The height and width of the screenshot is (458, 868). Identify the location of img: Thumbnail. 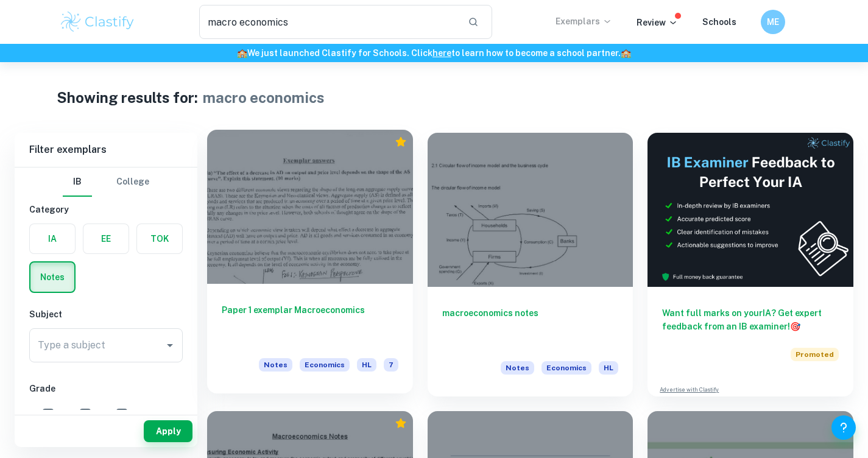
(750, 209).